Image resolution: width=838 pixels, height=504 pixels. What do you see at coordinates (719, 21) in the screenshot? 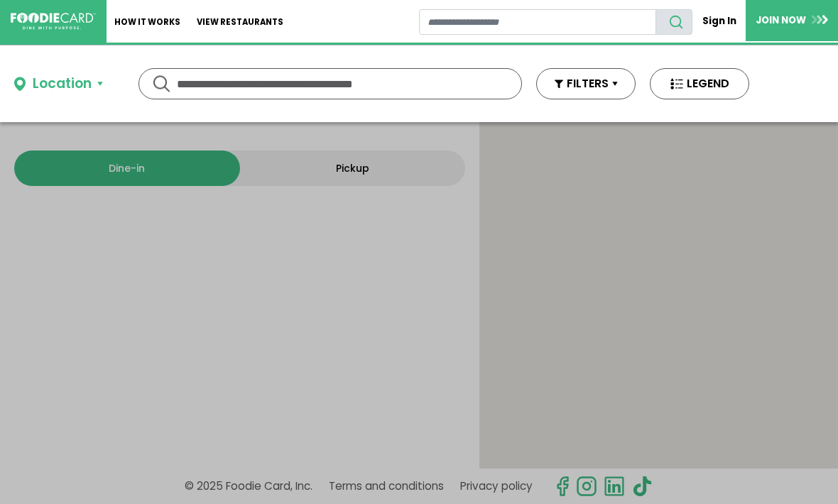
I see `a: Sign In` at bounding box center [719, 21].